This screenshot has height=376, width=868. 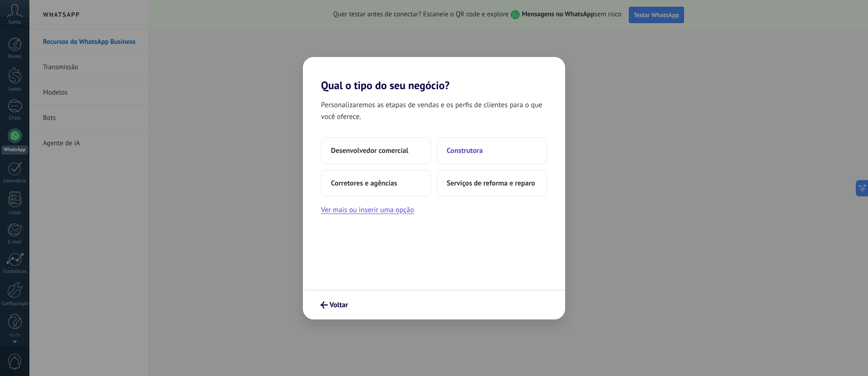 What do you see at coordinates (491, 183) in the screenshot?
I see `span: Serviços de reforma e reparo` at bounding box center [491, 183].